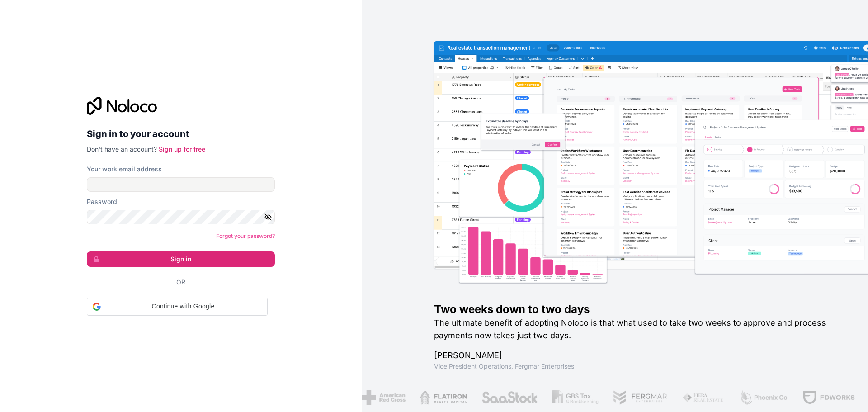 This screenshot has height=412, width=868. Describe the element at coordinates (181, 282) in the screenshot. I see `span: Or` at that location.